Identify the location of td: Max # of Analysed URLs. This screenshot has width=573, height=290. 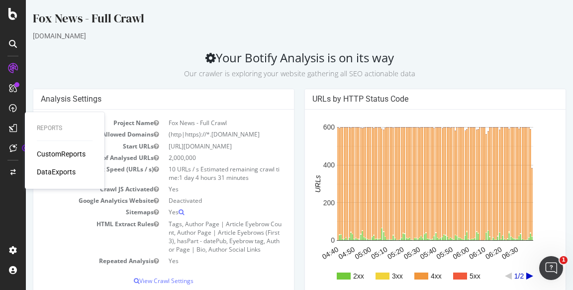
(76, 157).